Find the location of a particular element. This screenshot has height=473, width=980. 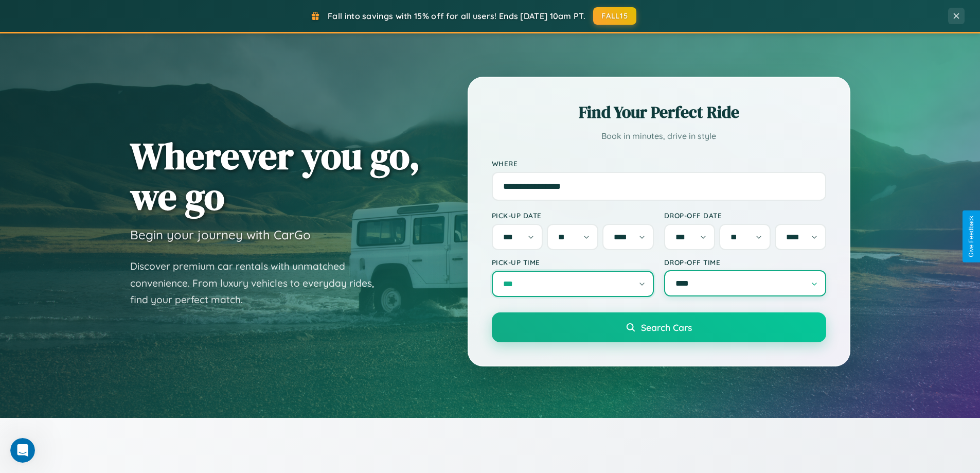

h3: Begin your journey with CarGo is located at coordinates (220, 234).